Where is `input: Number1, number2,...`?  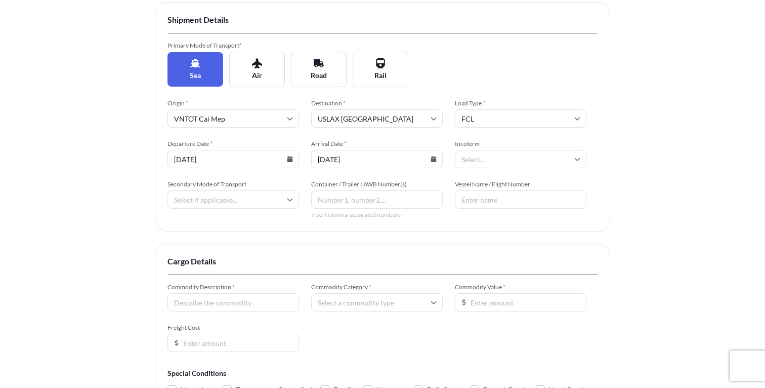
input: Number1, number2,... is located at coordinates (377, 199).